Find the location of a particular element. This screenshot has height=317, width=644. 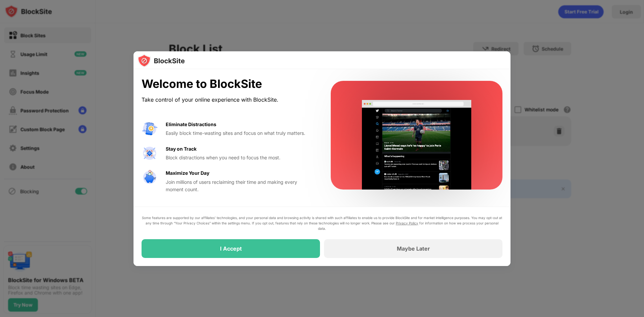

div: Easily block time-wasting sites and focus on what truly matters. is located at coordinates (240, 133).